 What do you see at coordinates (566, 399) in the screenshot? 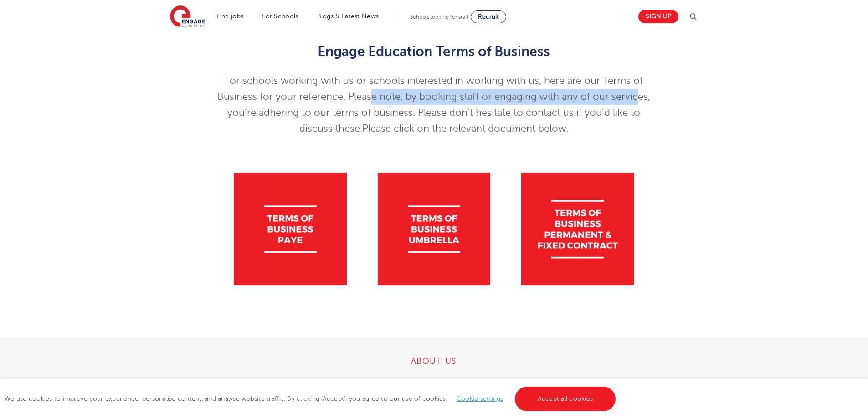
I see `a: Accept all cookies` at bounding box center [566, 399].